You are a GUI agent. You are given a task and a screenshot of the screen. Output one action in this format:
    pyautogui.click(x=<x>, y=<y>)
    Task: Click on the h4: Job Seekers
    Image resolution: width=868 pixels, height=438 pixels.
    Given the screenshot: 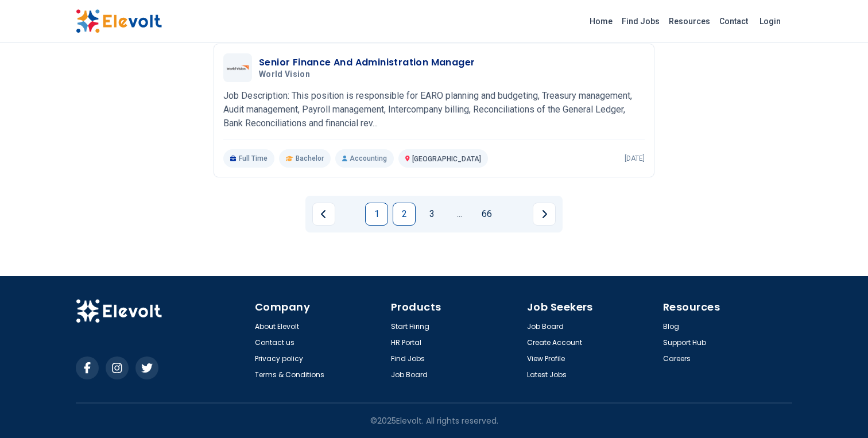 What is the action you would take?
    pyautogui.click(x=591, y=307)
    